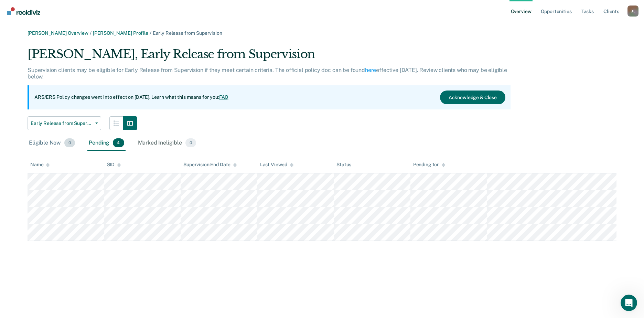  Describe the element at coordinates (64, 123) in the screenshot. I see `button: Early Release from Supervision` at that location.